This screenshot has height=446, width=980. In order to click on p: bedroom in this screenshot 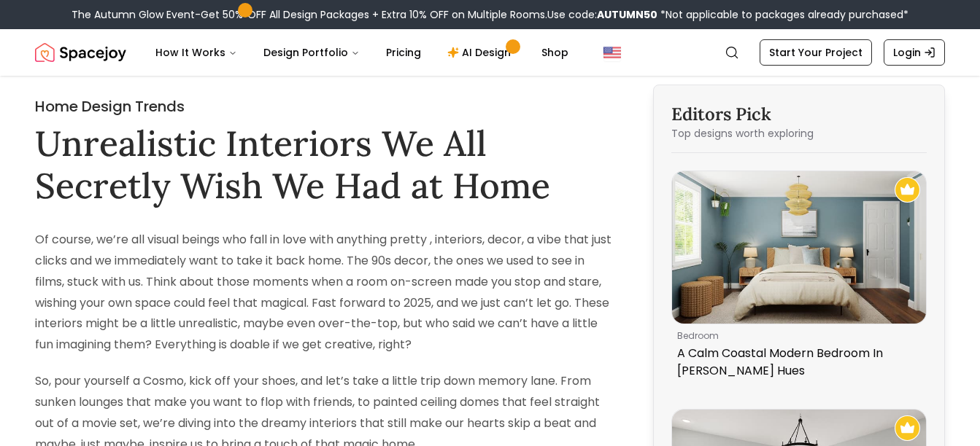, I will do `click(796, 336)`.